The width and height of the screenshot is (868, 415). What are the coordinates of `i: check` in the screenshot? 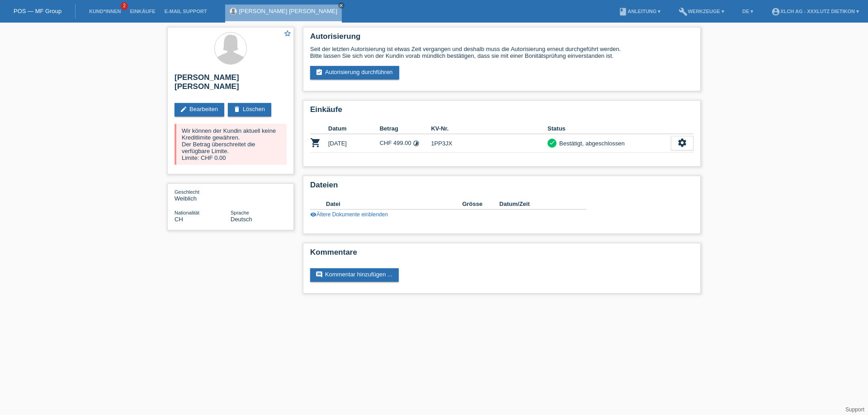 It's located at (552, 143).